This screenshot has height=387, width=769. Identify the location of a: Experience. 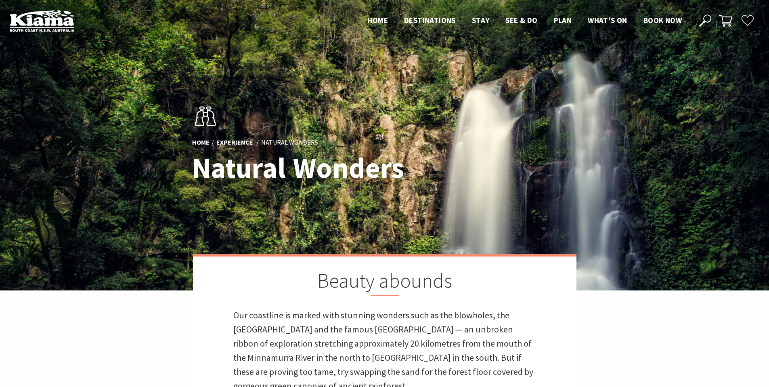
(235, 143).